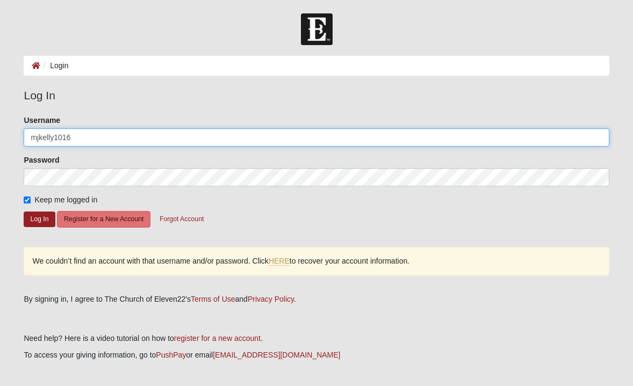 The height and width of the screenshot is (386, 633). I want to click on li: Login, so click(54, 66).